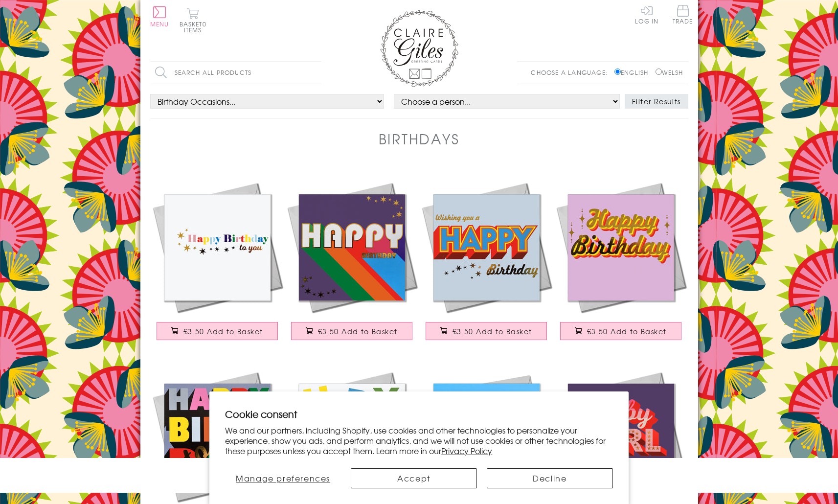 This screenshot has height=504, width=838. What do you see at coordinates (669, 72) in the screenshot?
I see `label: Welsh` at bounding box center [669, 72].